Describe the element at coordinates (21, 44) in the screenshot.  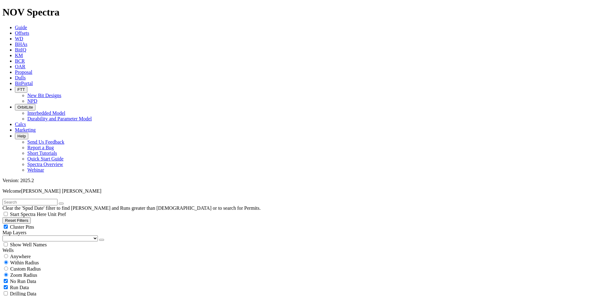
I see `a: BHAs` at that location.